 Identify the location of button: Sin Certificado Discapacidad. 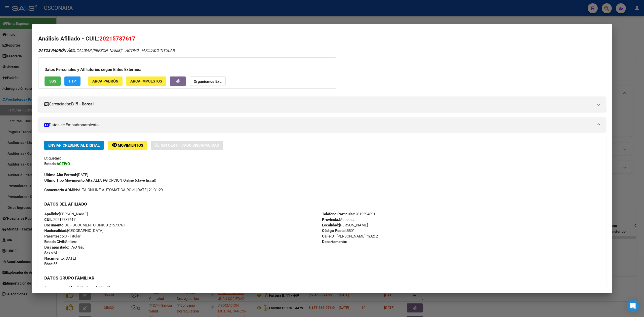
(187, 145).